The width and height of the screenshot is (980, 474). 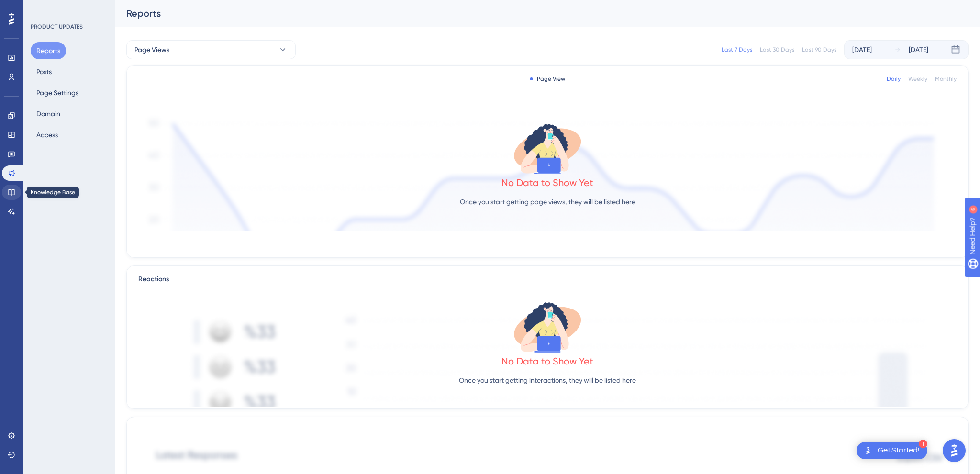 What do you see at coordinates (152, 50) in the screenshot?
I see `span: Page Views` at bounding box center [152, 50].